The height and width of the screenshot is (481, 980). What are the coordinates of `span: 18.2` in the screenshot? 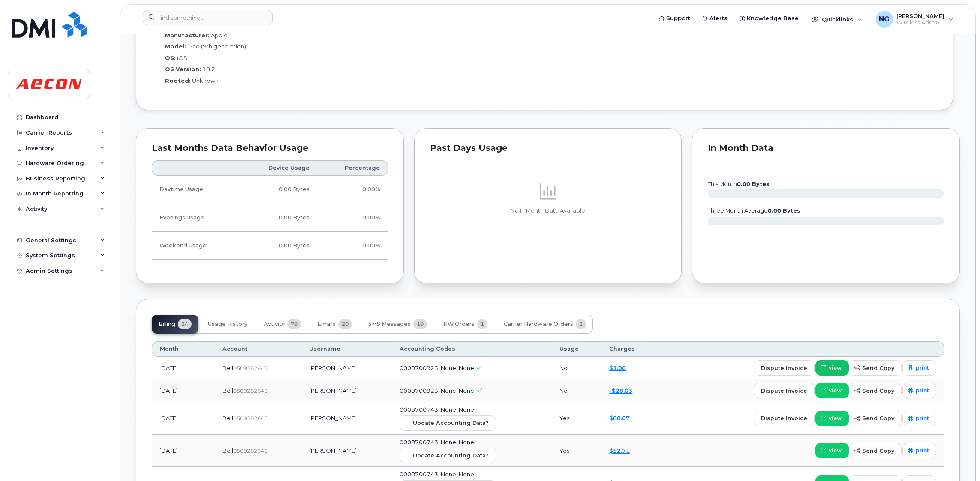 It's located at (209, 69).